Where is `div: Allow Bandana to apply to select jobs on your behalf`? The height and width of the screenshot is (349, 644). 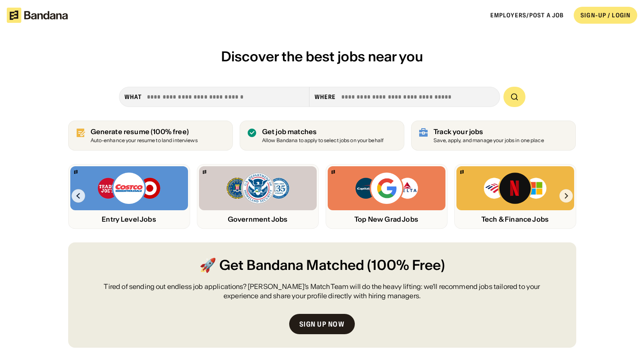 div: Allow Bandana to apply to select jobs on your behalf is located at coordinates (323, 140).